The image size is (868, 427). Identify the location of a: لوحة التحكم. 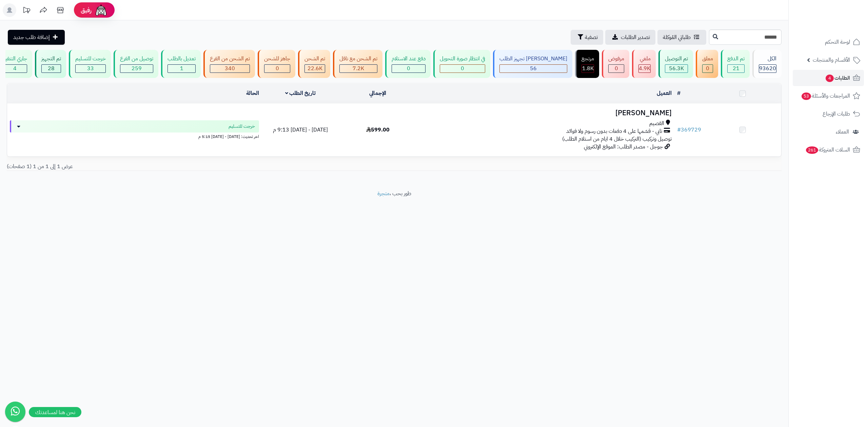
(829, 42).